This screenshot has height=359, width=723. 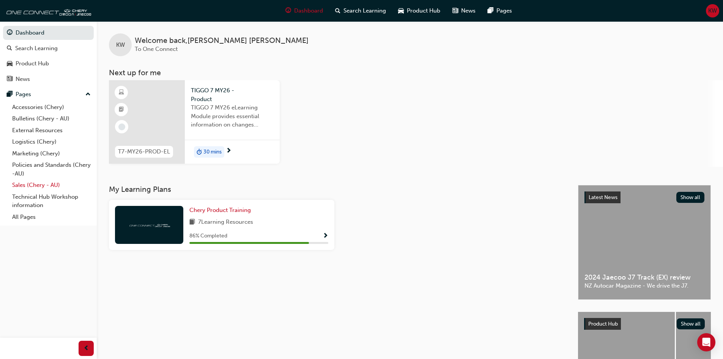 I want to click on span: To One Connect, so click(x=156, y=49).